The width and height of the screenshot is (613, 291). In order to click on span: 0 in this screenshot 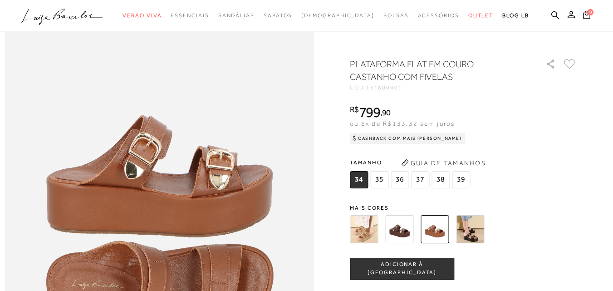, I will do `click(591, 12)`.